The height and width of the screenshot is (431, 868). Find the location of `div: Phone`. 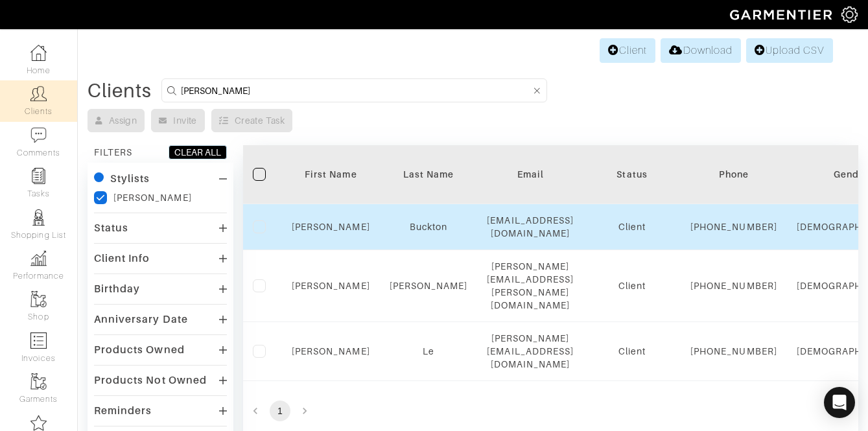

div: Phone is located at coordinates (734, 175).